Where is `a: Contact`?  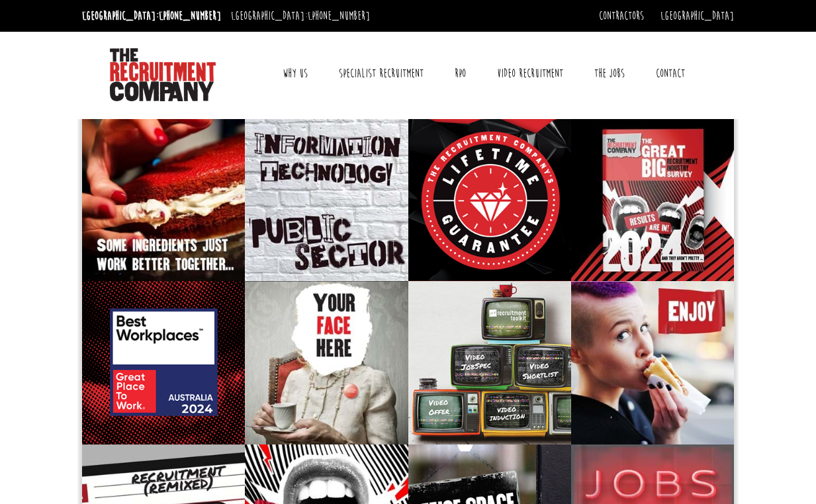
a: Contact is located at coordinates (670, 73).